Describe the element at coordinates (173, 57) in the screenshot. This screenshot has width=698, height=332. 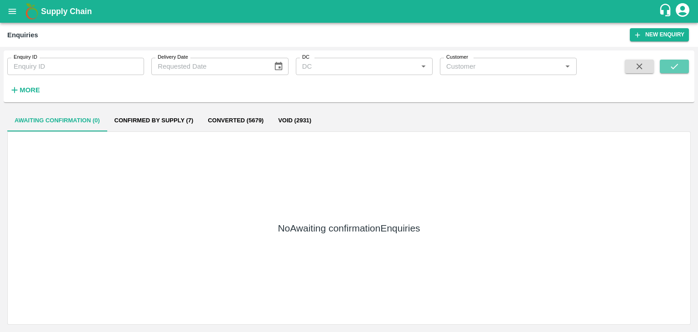
I see `label: Delivery Date` at that location.